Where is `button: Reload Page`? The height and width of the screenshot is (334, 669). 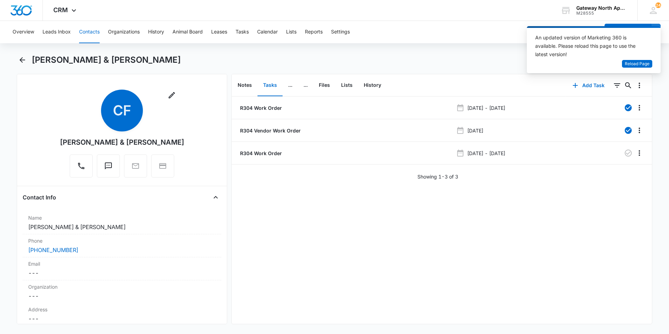
button: Reload Page is located at coordinates (637, 64).